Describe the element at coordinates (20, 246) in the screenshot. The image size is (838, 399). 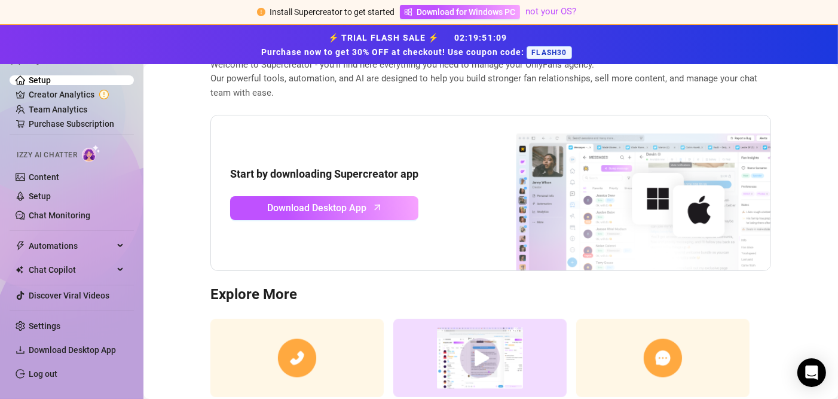
I see `span: thunderbolt` at that location.